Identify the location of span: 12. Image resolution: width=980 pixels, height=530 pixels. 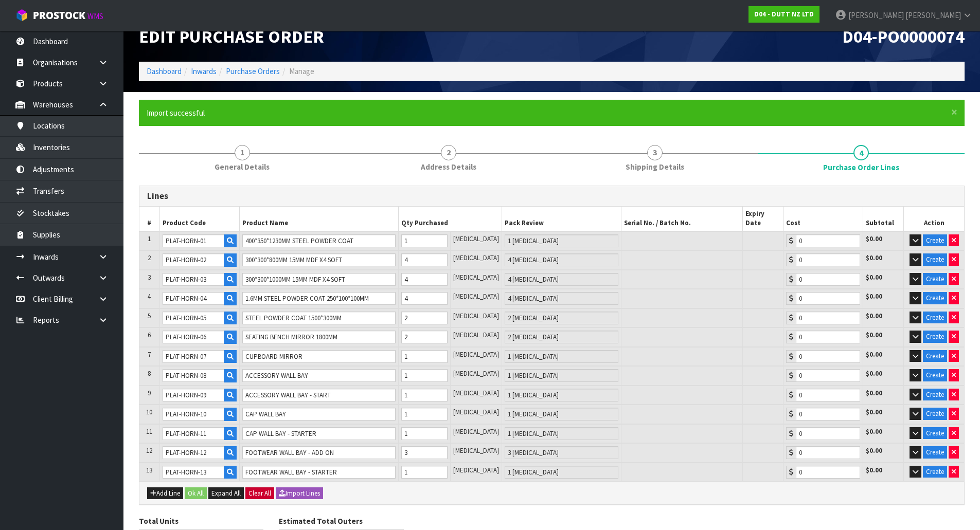
(149, 450).